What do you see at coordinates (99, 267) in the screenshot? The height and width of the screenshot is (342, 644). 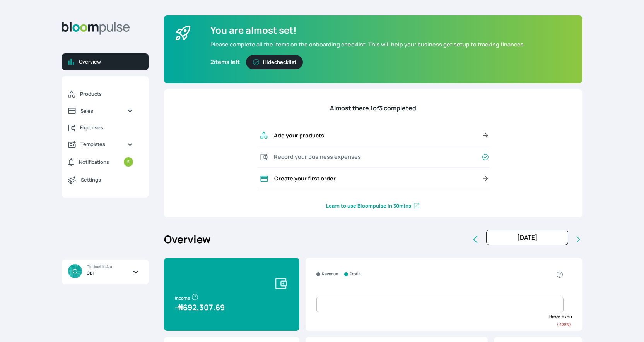 I see `span: Olutimehin Aju` at bounding box center [99, 267].